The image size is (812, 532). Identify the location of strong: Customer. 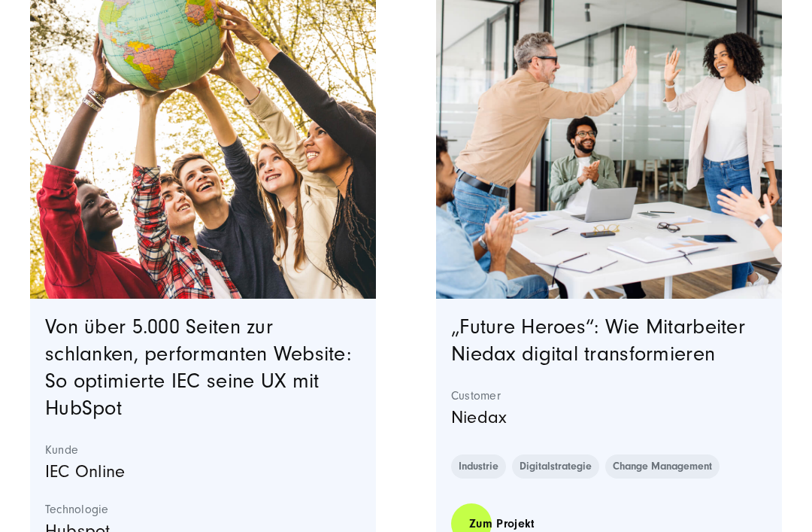
(609, 396).